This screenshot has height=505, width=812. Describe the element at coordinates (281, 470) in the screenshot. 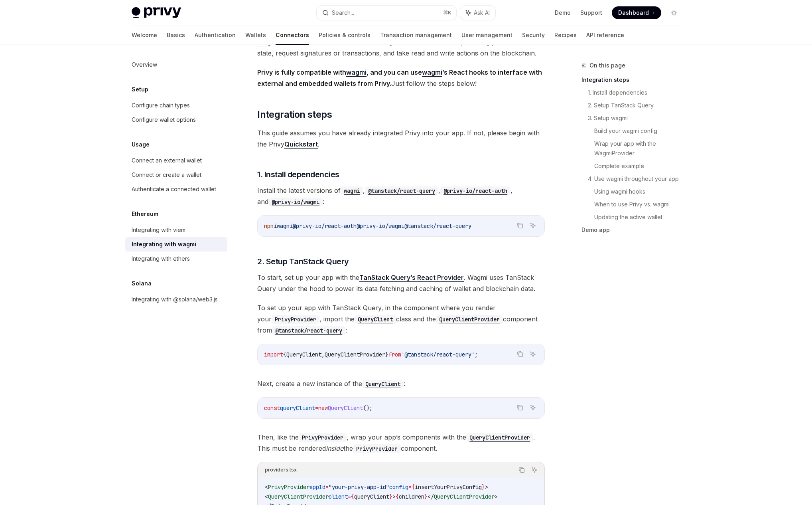

I see `div: providers.tsx` at that location.